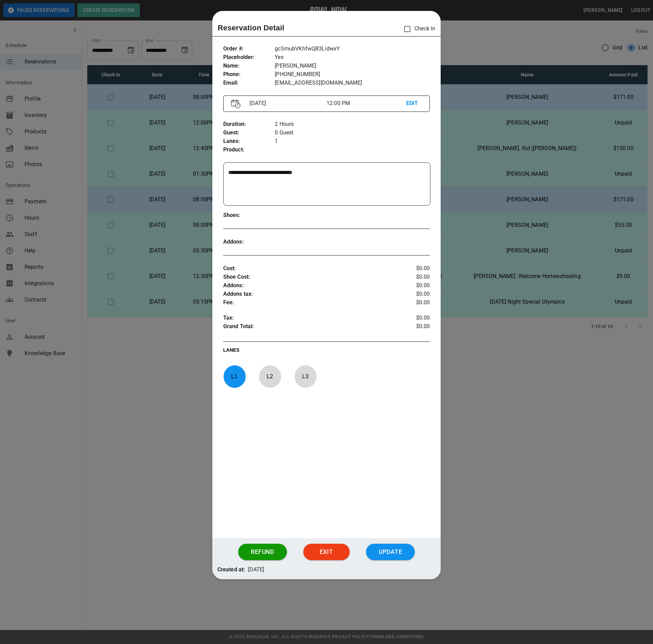 The image size is (653, 644). What do you see at coordinates (352, 49) in the screenshot?
I see `p: gcSmubVKhfwQB3LidwxY` at bounding box center [352, 49].